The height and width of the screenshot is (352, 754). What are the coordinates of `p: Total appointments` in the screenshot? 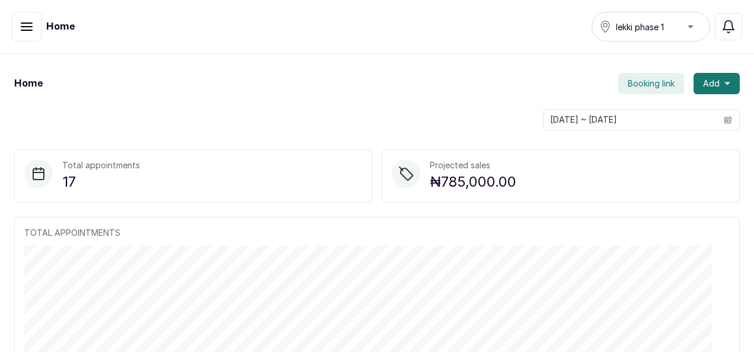 It's located at (101, 165).